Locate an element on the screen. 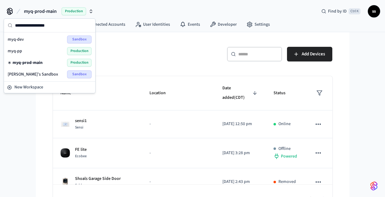 The image size is (385, 197). a: Developer is located at coordinates (223, 25).